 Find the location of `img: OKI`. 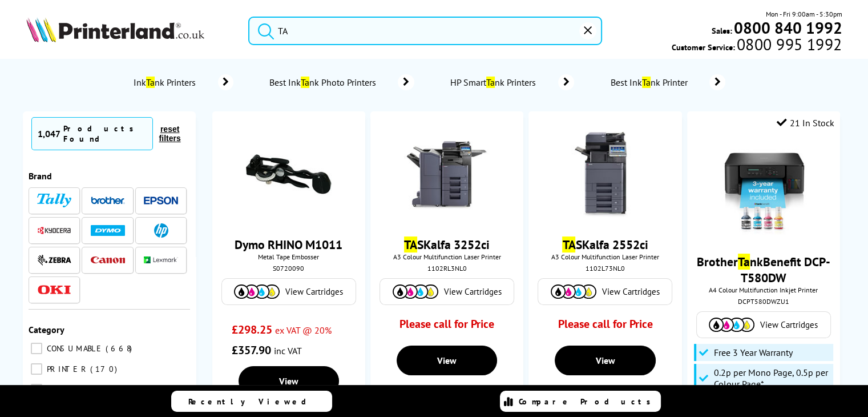

img: OKI is located at coordinates (54, 290).